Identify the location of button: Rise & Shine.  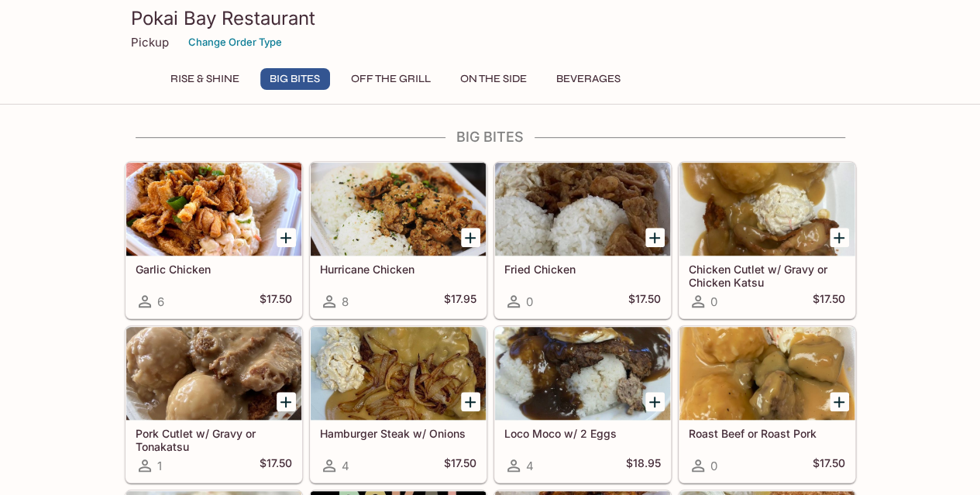
(205, 79).